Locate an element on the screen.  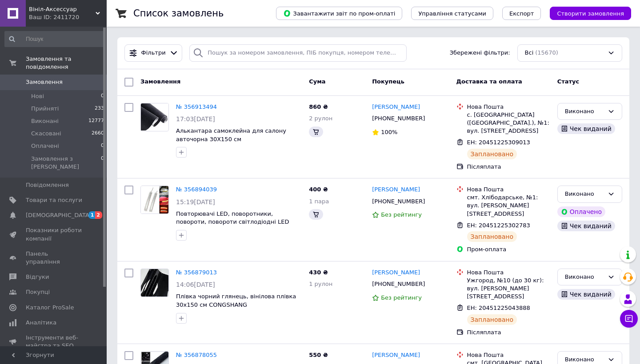
span: Товари та послуги is located at coordinates (54, 200).